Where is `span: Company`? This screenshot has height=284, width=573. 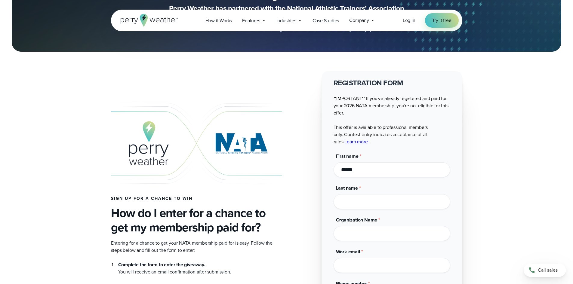 span: Company is located at coordinates (359, 20).